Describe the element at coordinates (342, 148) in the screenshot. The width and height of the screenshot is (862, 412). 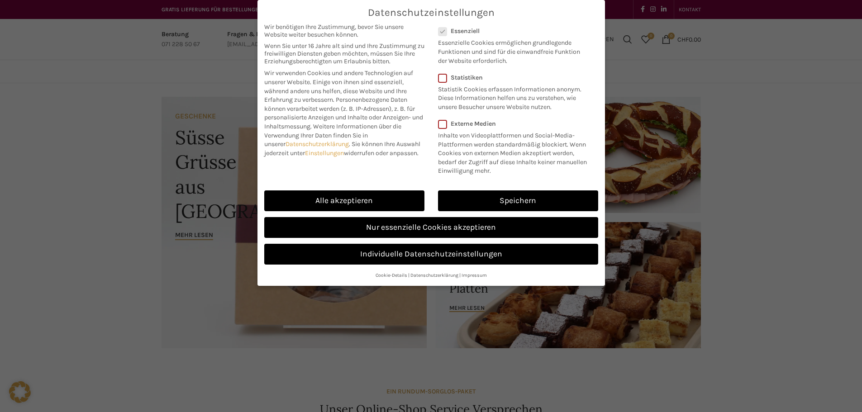
I see `span: Sie können Ihre Auswahl jederzeit unter widerrufen oder anpassen.` at that location.